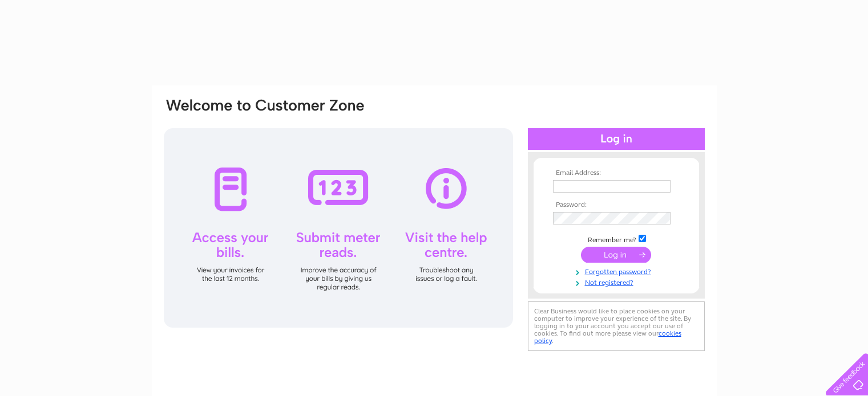  I want to click on a: Forgotten password?, so click(618, 271).